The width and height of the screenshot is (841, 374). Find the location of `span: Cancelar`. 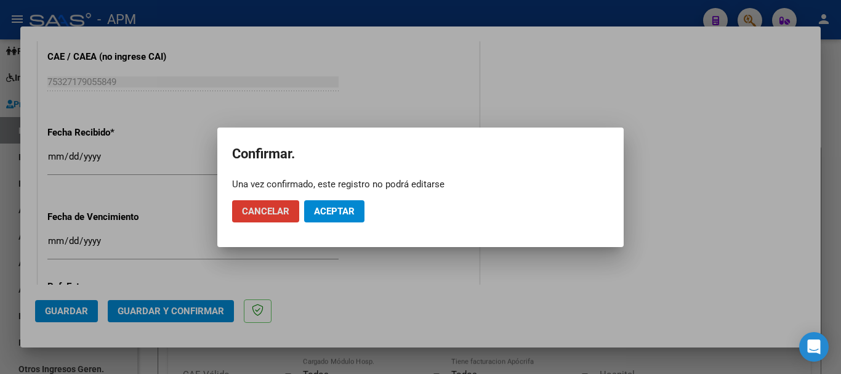

span: Cancelar is located at coordinates (265, 211).